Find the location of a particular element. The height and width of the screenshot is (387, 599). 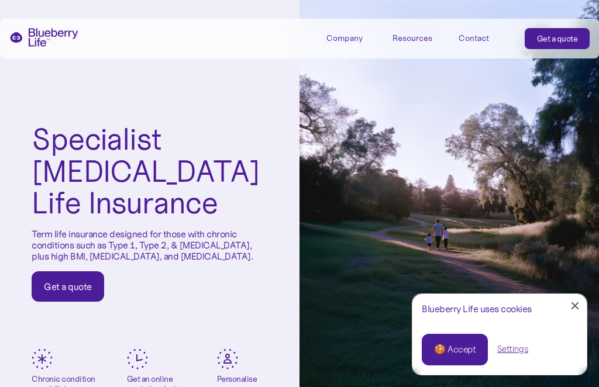

a: 🍪 Accept is located at coordinates (455, 350).